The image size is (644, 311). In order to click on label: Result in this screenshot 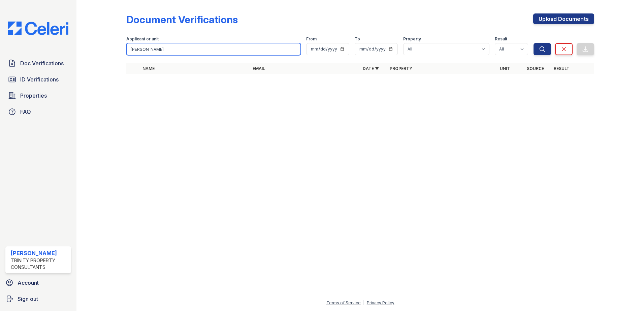, I will do `click(501, 39)`.